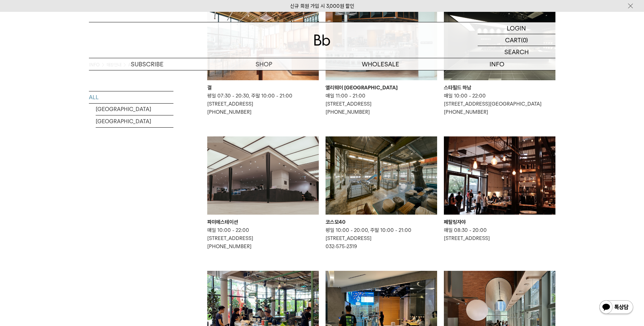 This screenshot has height=326, width=644. I want to click on div: 스타필드 하남, so click(500, 88).